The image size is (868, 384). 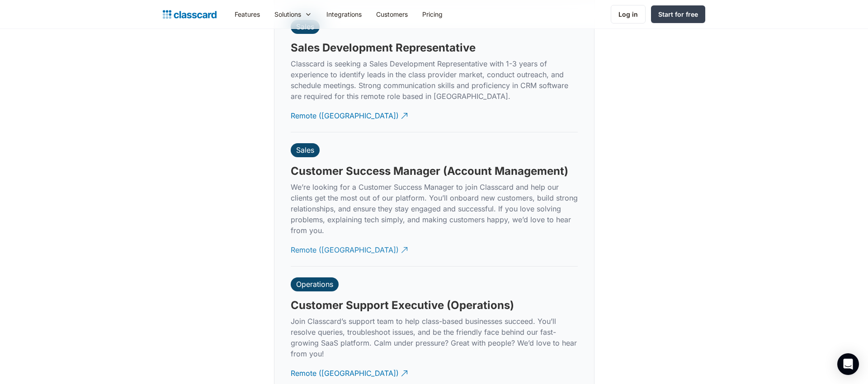 I want to click on h3: Customer Success Manager (Account Management), so click(x=430, y=171).